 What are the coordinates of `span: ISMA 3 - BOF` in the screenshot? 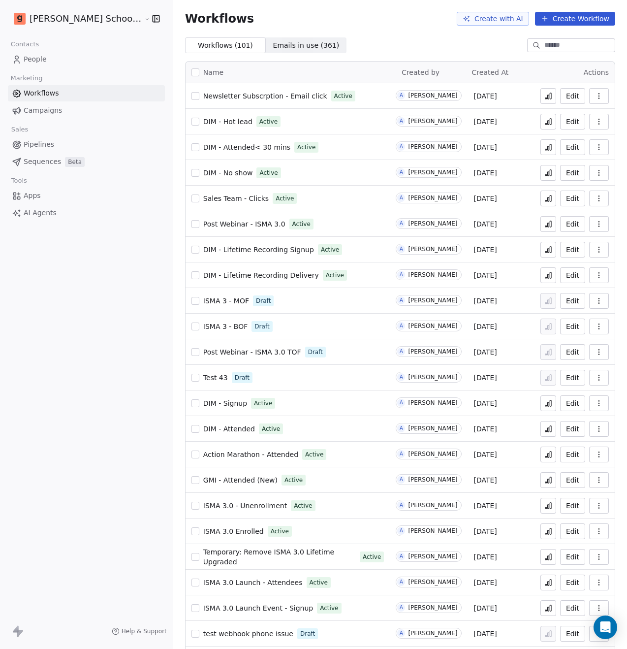 It's located at (226, 326).